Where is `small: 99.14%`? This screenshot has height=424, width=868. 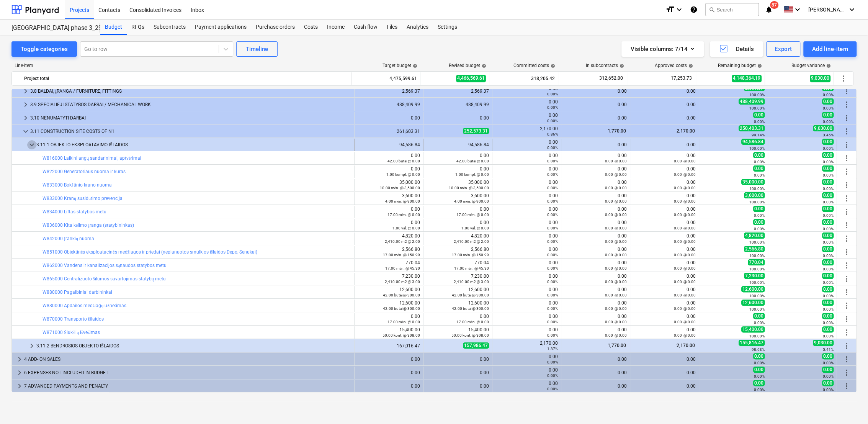 small: 99.14% is located at coordinates (759, 135).